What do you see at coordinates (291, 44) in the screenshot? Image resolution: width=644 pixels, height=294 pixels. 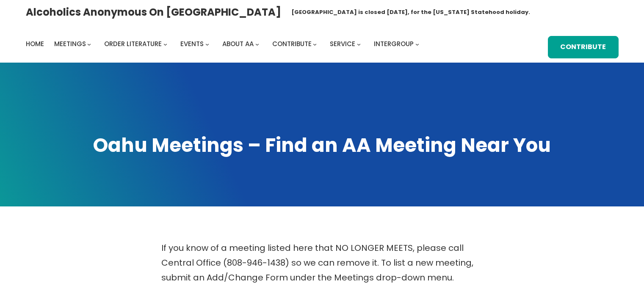 I see `span: Contribute` at bounding box center [291, 44].